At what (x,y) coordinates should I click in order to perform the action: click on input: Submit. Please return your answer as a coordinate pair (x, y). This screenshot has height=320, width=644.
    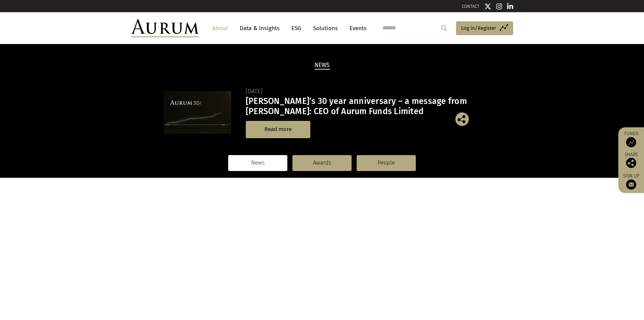
    Looking at the image, I should click on (444, 28).